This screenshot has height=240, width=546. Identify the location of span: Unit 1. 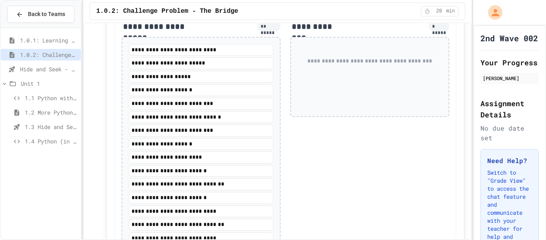
(49, 83).